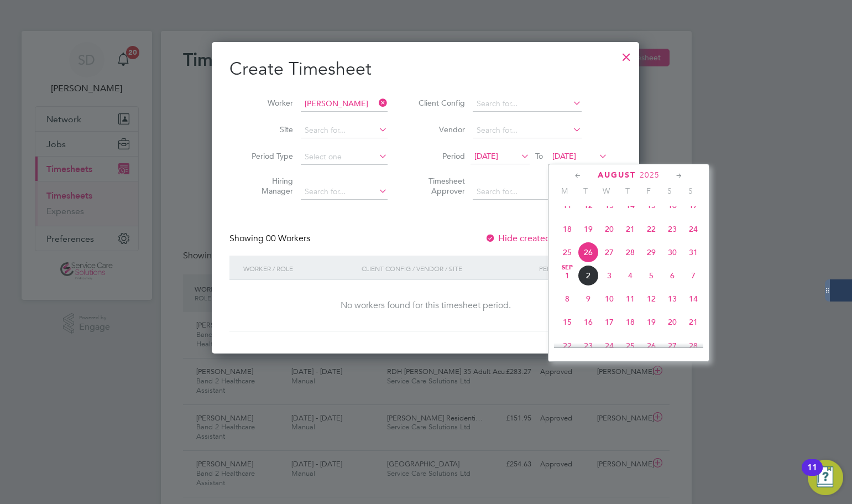 This screenshot has height=504, width=852. Describe the element at coordinates (268, 156) in the screenshot. I see `label: Period Type` at that location.